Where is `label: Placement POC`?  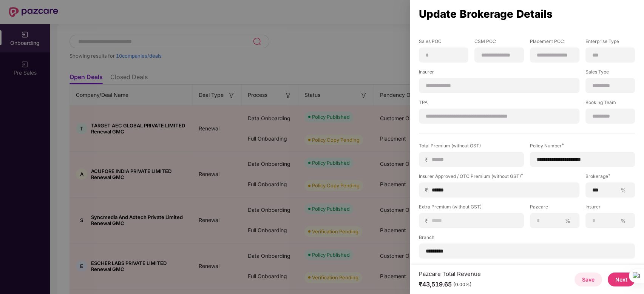
label: Placement POC is located at coordinates (555, 43).